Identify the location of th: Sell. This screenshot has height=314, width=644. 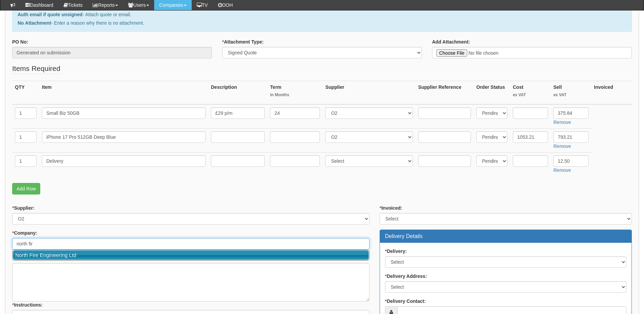
(571, 93).